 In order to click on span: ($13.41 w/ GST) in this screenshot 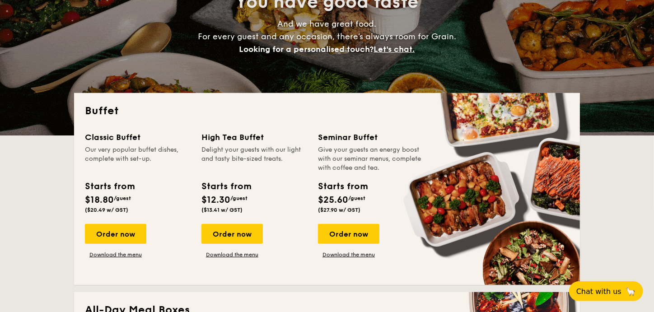, I will do `click(222, 210)`.